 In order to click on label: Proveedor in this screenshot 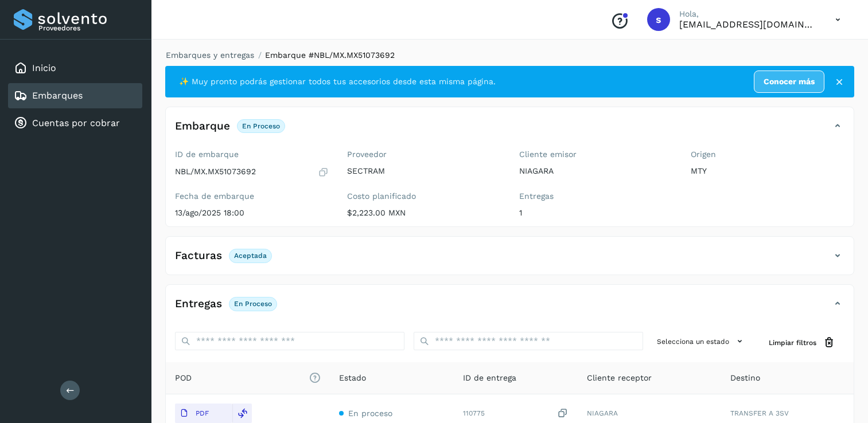, I will do `click(424, 154)`.